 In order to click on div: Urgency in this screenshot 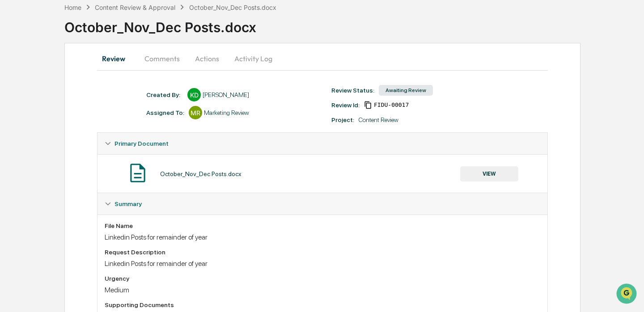, I will do `click(322, 279)`.